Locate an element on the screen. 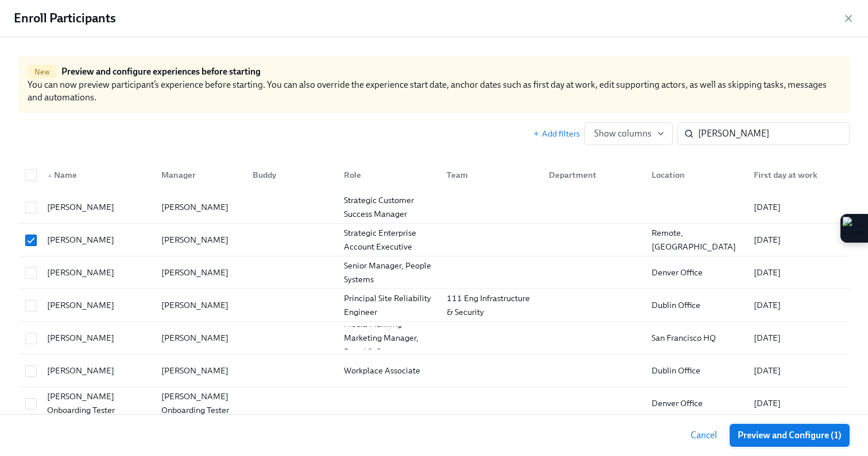 The height and width of the screenshot is (456, 868). div: You can now preview participant’s experience before starting. You can also override the experienc... is located at coordinates (434, 85).